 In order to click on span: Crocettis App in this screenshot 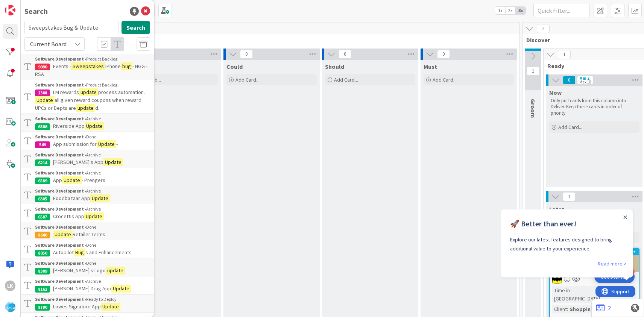, I will do `click(68, 216)`.